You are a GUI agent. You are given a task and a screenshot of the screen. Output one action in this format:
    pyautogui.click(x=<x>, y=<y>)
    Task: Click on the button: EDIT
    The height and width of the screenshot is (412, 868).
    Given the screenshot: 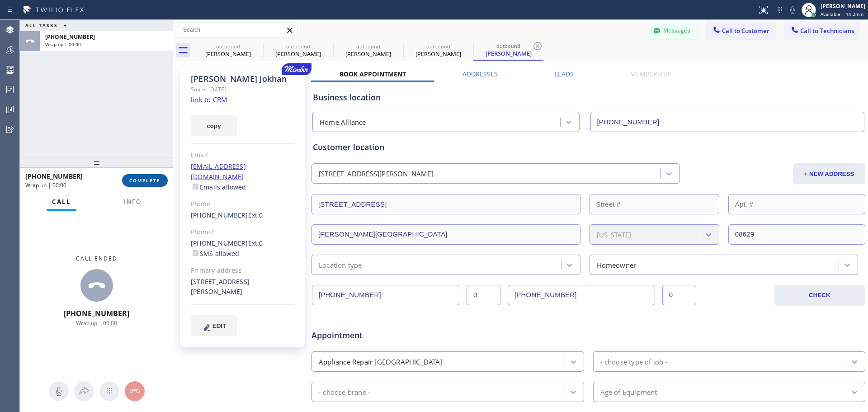 What is the action you would take?
    pyautogui.click(x=214, y=326)
    